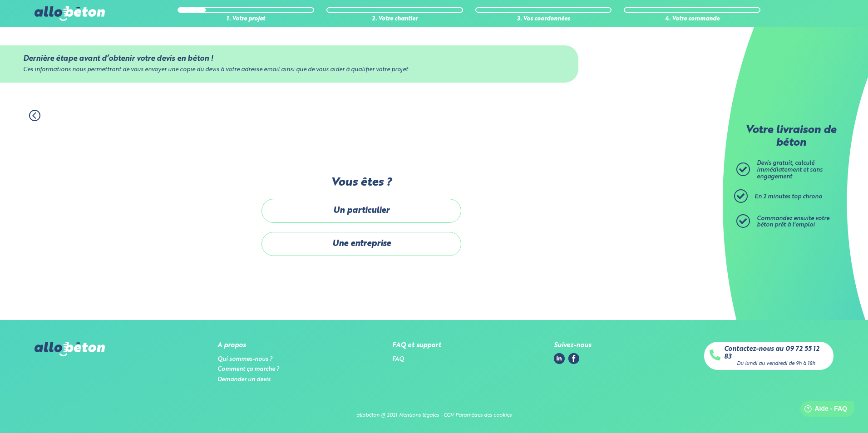  Describe the element at coordinates (776, 353) in the screenshot. I see `a: Contactez-nous au 09 72 55 12 83` at that location.